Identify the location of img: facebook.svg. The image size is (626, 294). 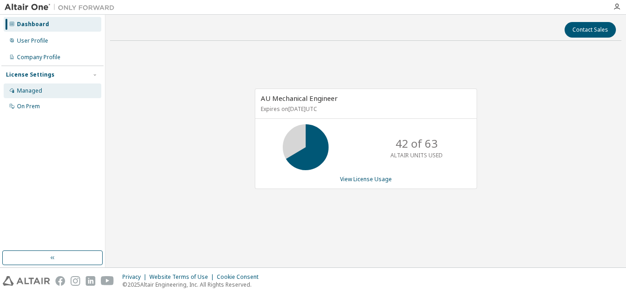
(60, 280).